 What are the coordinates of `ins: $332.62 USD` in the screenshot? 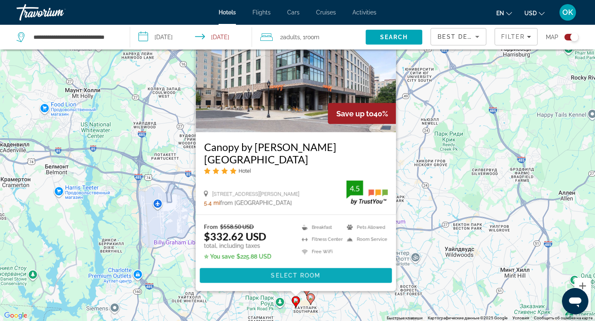 It's located at (235, 237).